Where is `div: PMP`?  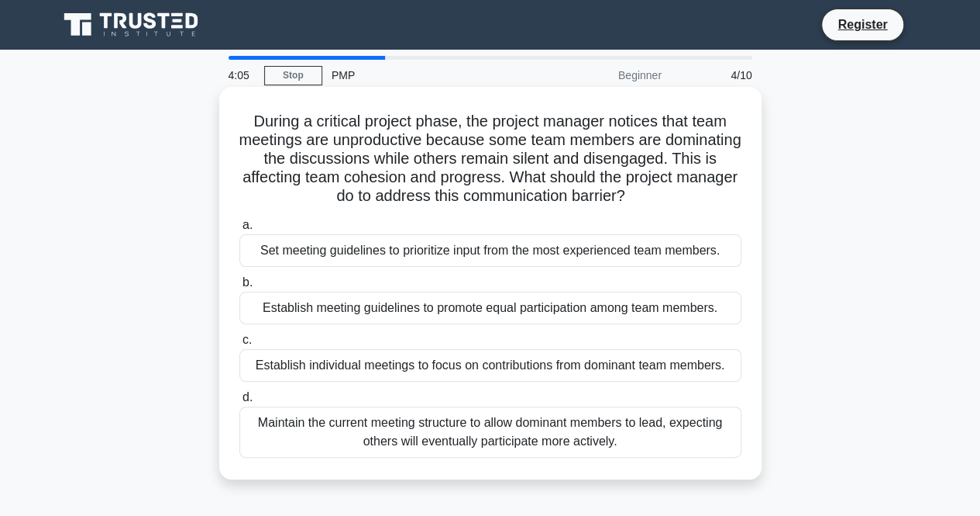
div: PMP is located at coordinates (428, 76).